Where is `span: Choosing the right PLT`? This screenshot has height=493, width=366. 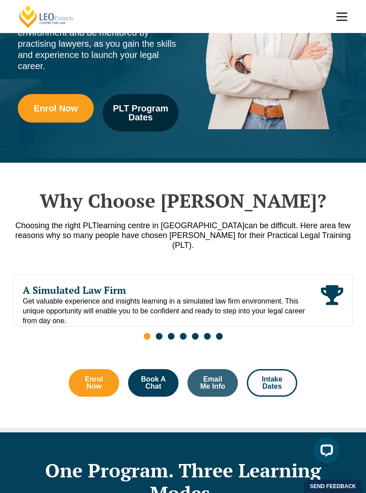 span: Choosing the right PLT is located at coordinates (56, 226).